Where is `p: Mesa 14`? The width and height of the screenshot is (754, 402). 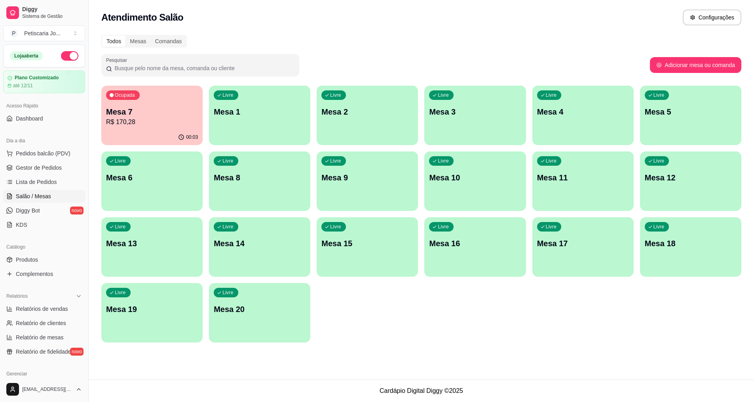 p: Mesa 14 is located at coordinates (260, 243).